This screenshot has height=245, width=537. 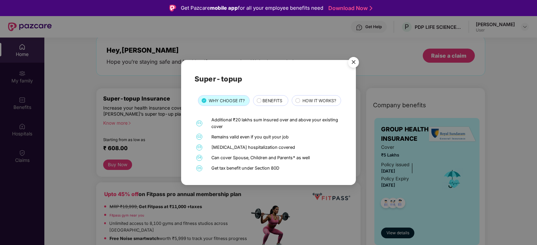 What do you see at coordinates (353, 63) in the screenshot?
I see `img: svg+xml;base64,PHN2ZyB4bWxucz0iaHR0cDovL3d3dy53My5vcmcvMjAwMC9zdmciIHdpZHRoPSI1NiIgaGVpZ2h0PSI1Ni...` at bounding box center [353, 63].